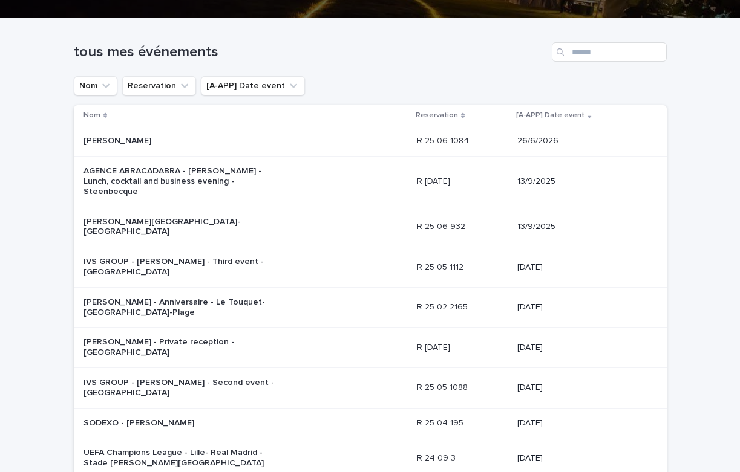 This screenshot has height=472, width=740. What do you see at coordinates (443, 386) in the screenshot?
I see `p: R 25 05 1088` at bounding box center [443, 386].